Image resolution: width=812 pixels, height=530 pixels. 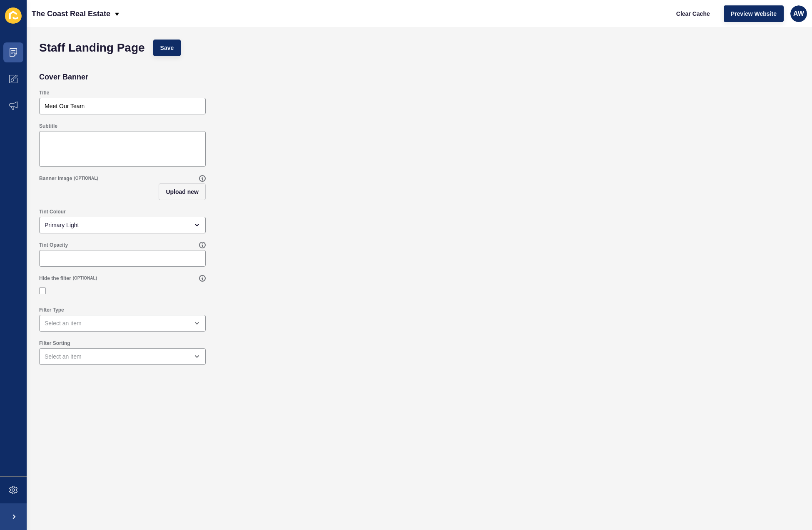 What do you see at coordinates (54, 344) in the screenshot?
I see `label: Filter Sorting` at bounding box center [54, 344].